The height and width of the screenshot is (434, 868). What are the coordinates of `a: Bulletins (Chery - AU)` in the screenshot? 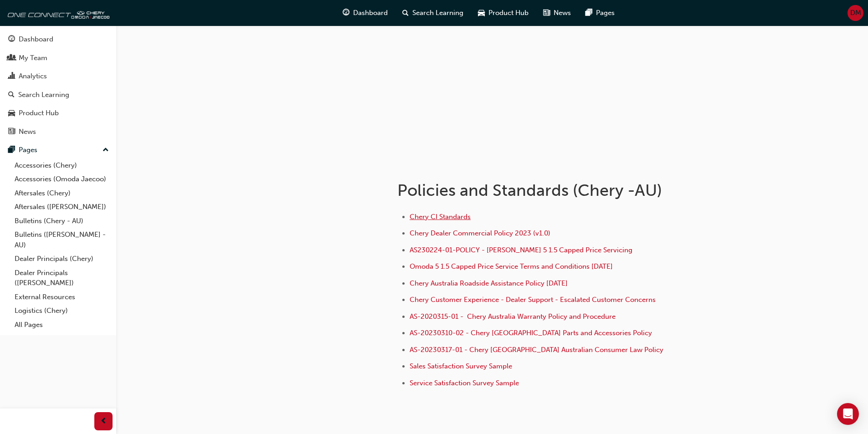 It's located at (61, 221).